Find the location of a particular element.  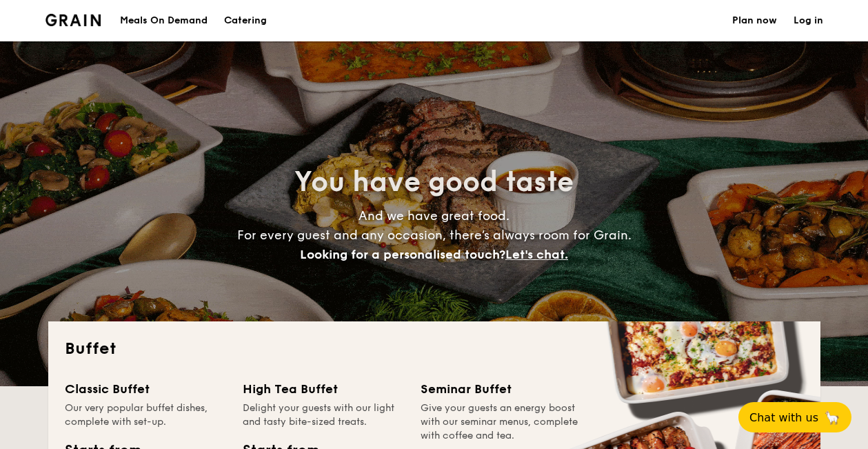

span: Let's chat. is located at coordinates (536, 254).